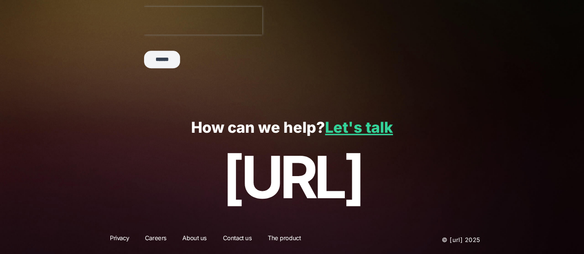 Image resolution: width=584 pixels, height=254 pixels. I want to click on label: Please complete this required field., so click(70, 34).